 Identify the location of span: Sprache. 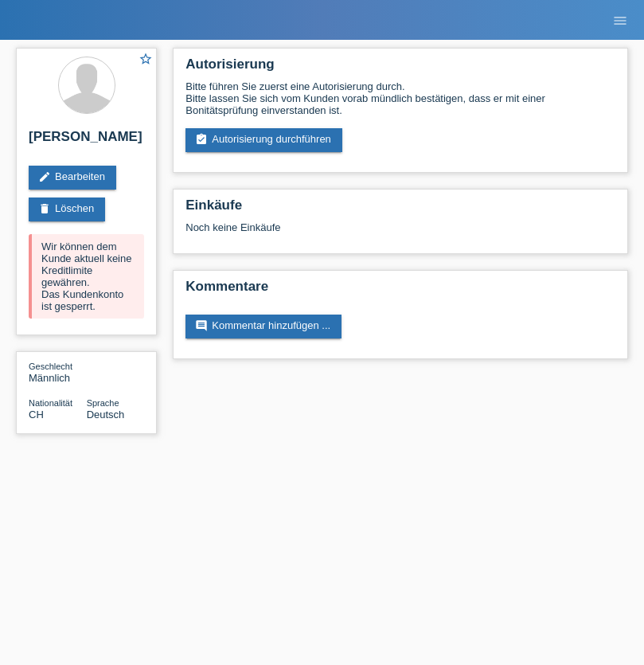
(103, 403).